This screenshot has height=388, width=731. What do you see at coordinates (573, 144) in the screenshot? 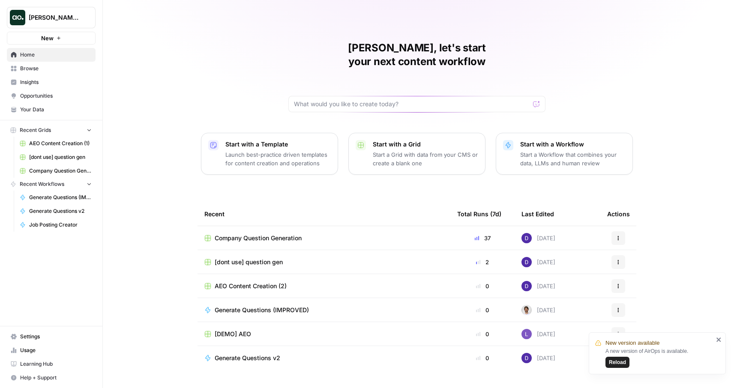
I see `p: Start with a Workflow` at bounding box center [573, 144].